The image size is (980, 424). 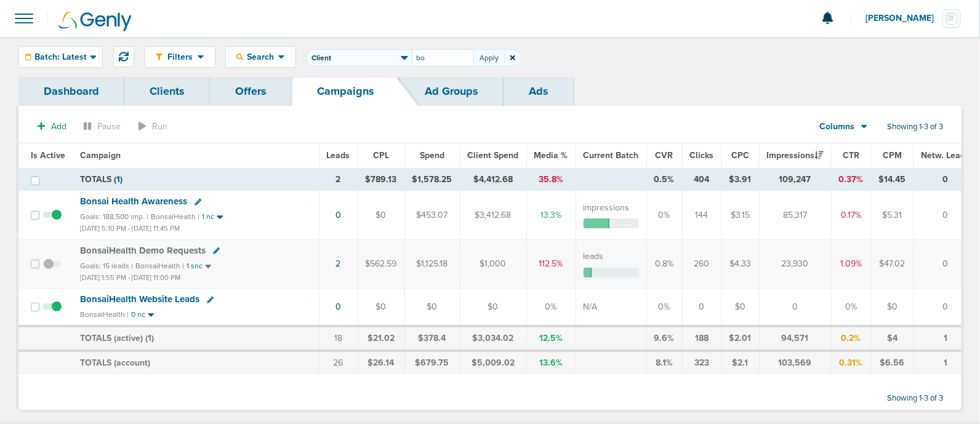 What do you see at coordinates (892, 363) in the screenshot?
I see `td: $6.56` at bounding box center [892, 363].